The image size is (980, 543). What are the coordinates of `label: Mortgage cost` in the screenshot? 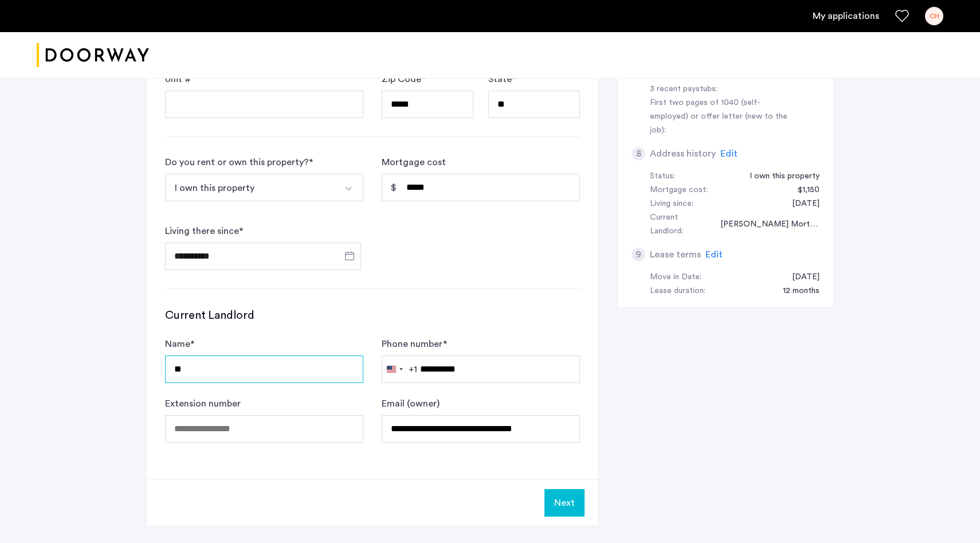 It's located at (414, 162).